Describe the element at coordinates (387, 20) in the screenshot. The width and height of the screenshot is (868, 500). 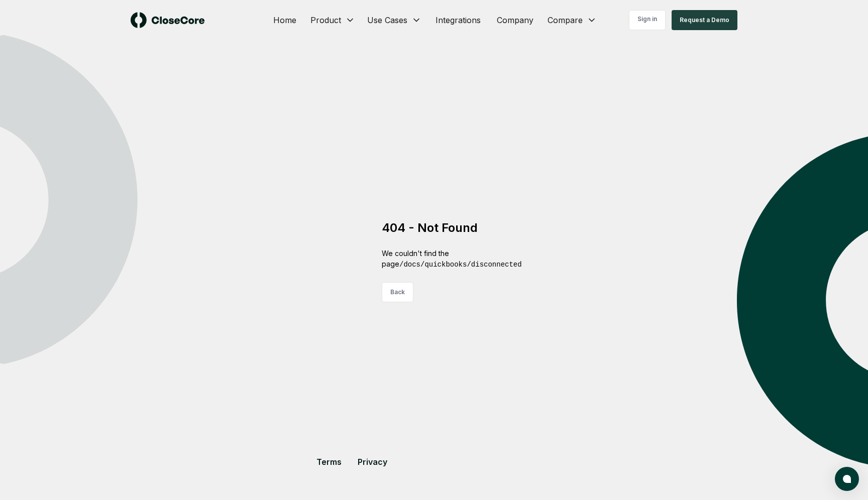
I see `span: Use Cases` at that location.